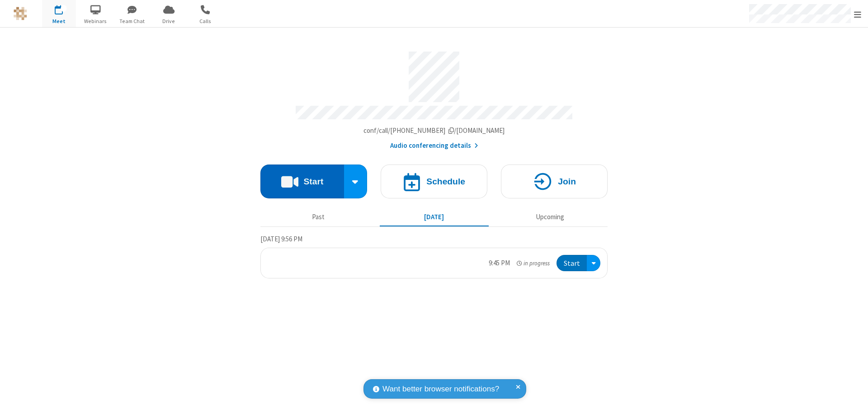 The height and width of the screenshot is (414, 868). What do you see at coordinates (446, 181) in the screenshot?
I see `h4: Schedule` at bounding box center [446, 181].